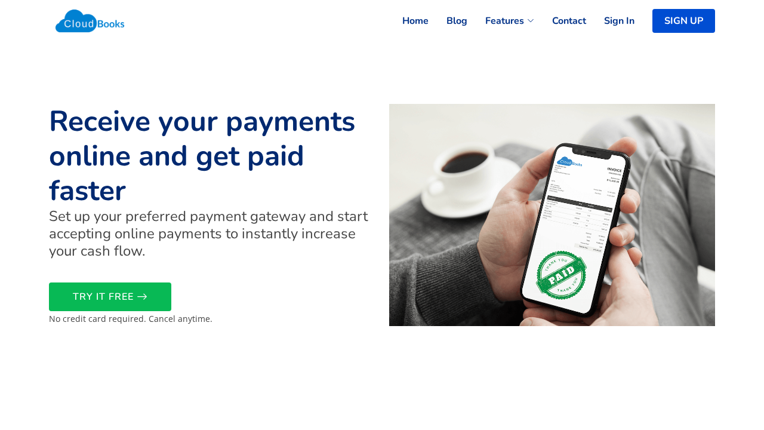 This screenshot has width=764, height=430. What do you see at coordinates (212, 156) in the screenshot?
I see `h1: Receive your payments online and get paid faster` at bounding box center [212, 156].